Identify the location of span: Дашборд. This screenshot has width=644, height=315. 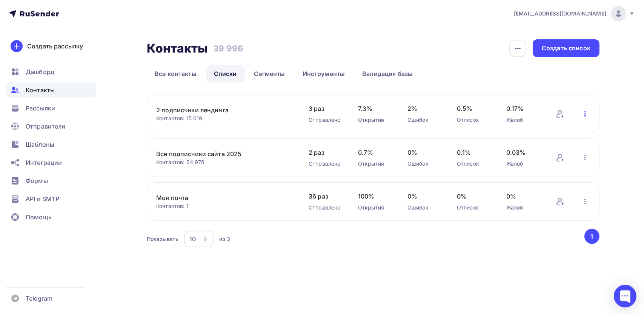
(40, 72).